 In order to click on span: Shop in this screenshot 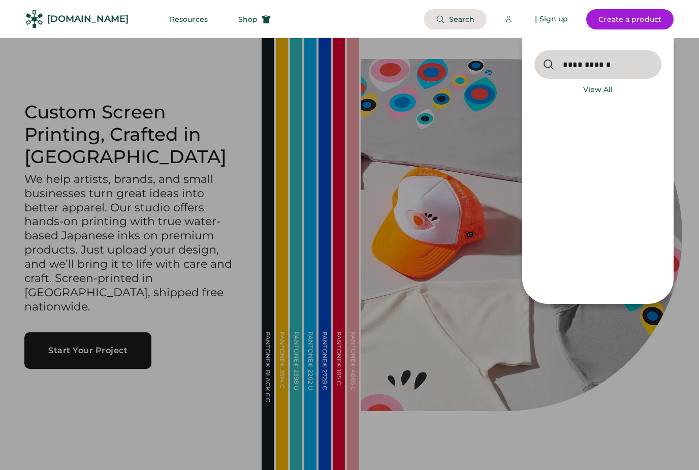, I will do `click(248, 19)`.